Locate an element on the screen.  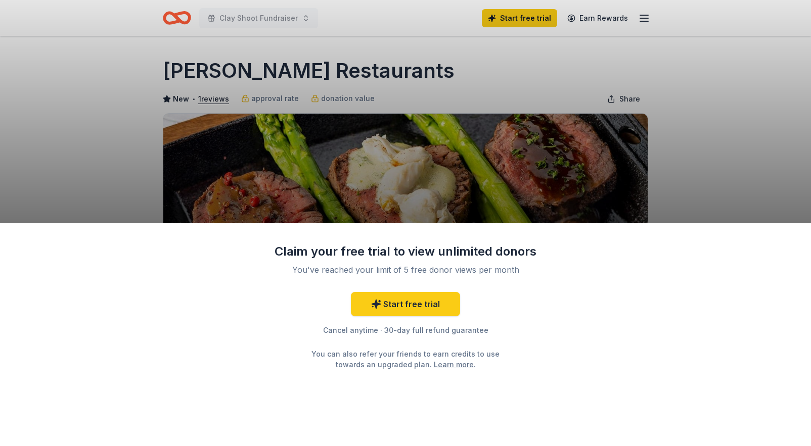
div: Claim your free trial to view unlimited donors is located at coordinates (405, 252).